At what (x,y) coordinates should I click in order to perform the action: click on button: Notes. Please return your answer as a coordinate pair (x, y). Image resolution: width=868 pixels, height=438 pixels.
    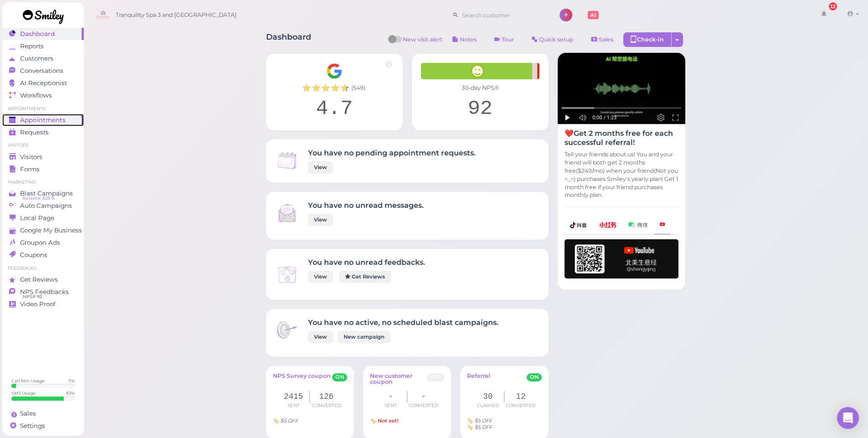
    Looking at the image, I should click on (464, 40).